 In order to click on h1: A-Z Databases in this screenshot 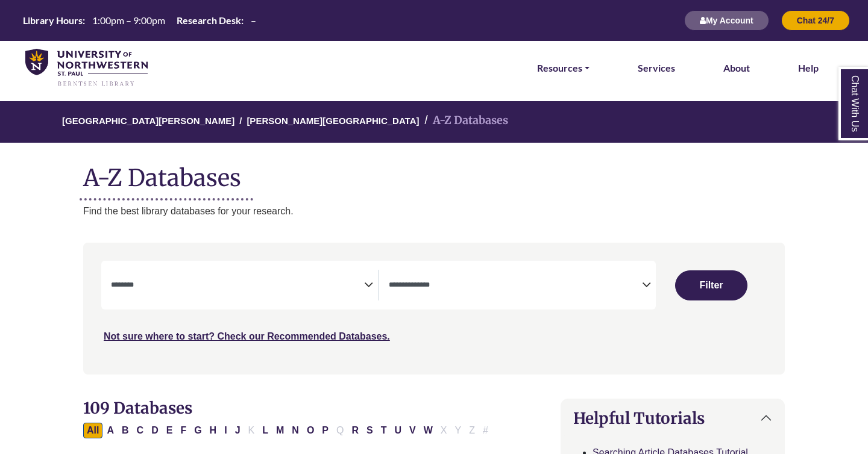, I will do `click(434, 173)`.